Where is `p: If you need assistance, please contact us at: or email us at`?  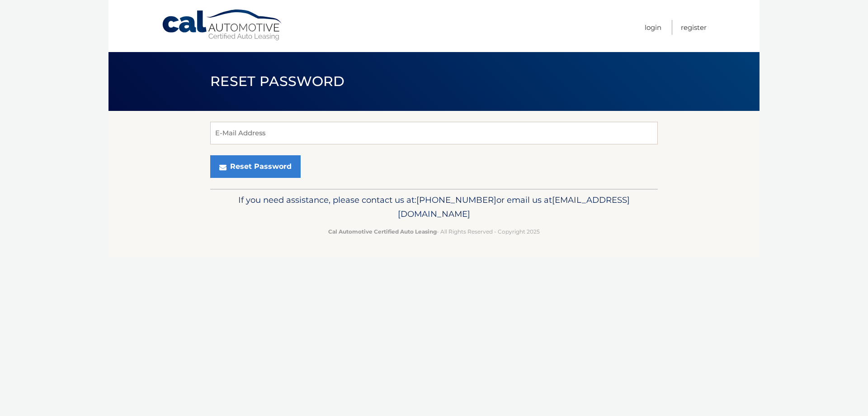
p: If you need assistance, please contact us at: or email us at is located at coordinates (434, 208).